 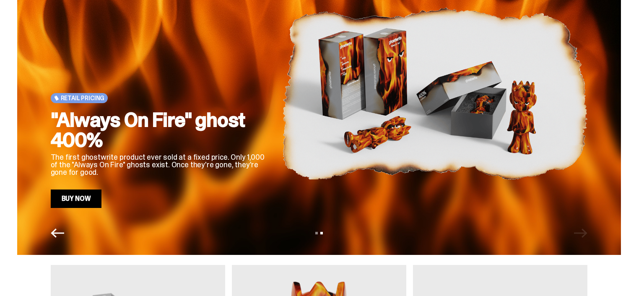 What do you see at coordinates (160, 165) in the screenshot?
I see `p: The first ghostwrite product ever sold at a fixed price. Only 1,000 of the "Always On Fire" ghost...` at bounding box center [160, 165].